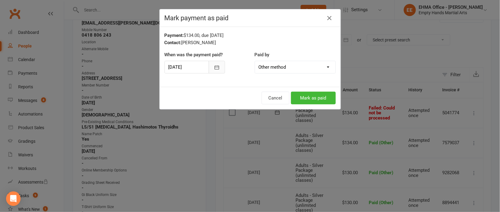  What do you see at coordinates (194, 55) in the screenshot?
I see `label: When was the payment paid?` at bounding box center [194, 55].